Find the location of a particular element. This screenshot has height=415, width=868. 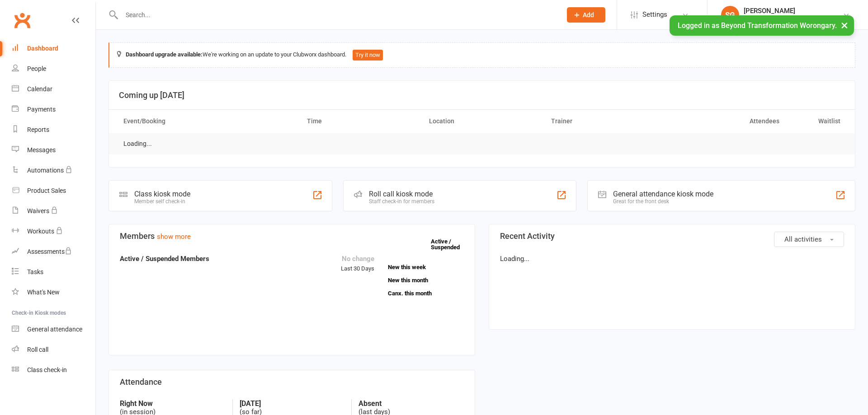

a: Reports is located at coordinates (53, 129).